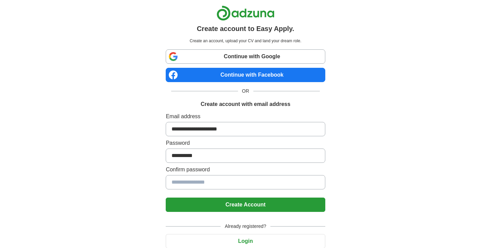  I want to click on label: Password, so click(245, 143).